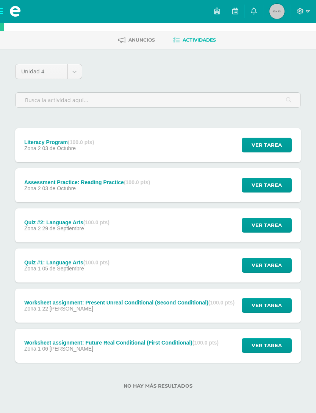 The height and width of the screenshot is (413, 316). Describe the element at coordinates (136, 40) in the screenshot. I see `a: Anuncios` at that location.